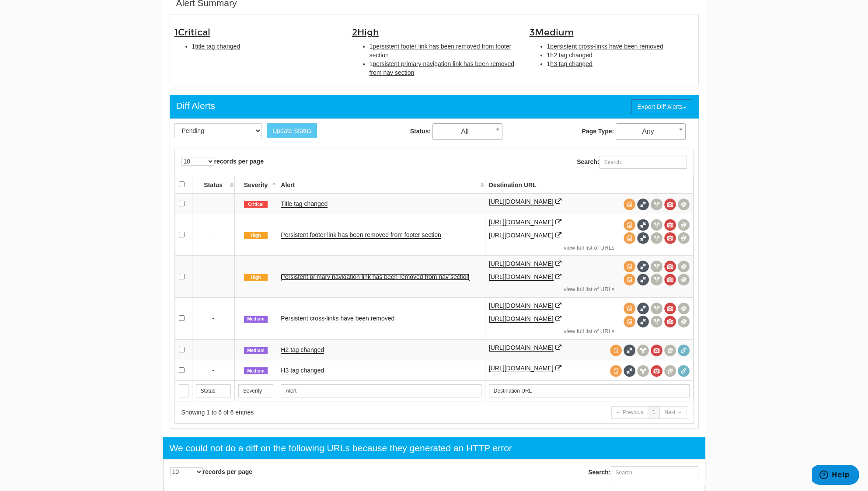 Image resolution: width=868 pixels, height=491 pixels. I want to click on a: Title tag changed, so click(304, 204).